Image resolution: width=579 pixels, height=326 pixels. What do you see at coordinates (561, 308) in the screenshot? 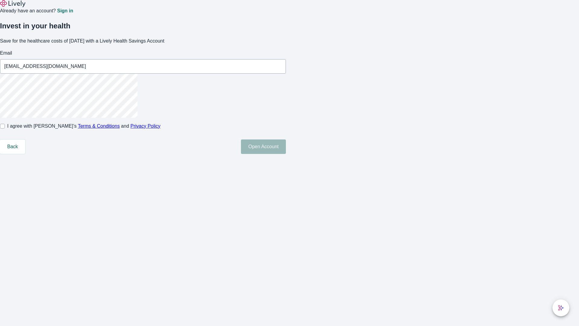
I see `button: chat` at bounding box center [561, 308].